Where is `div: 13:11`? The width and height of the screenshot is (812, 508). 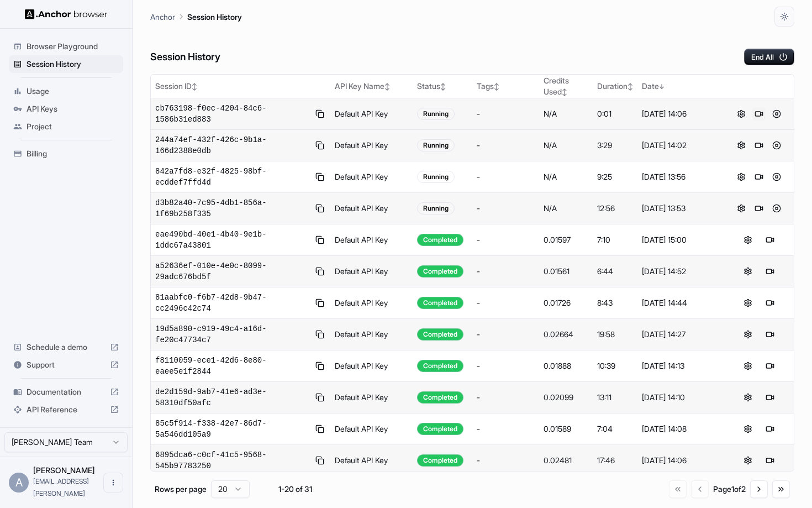
div: 13:11 is located at coordinates (615, 397).